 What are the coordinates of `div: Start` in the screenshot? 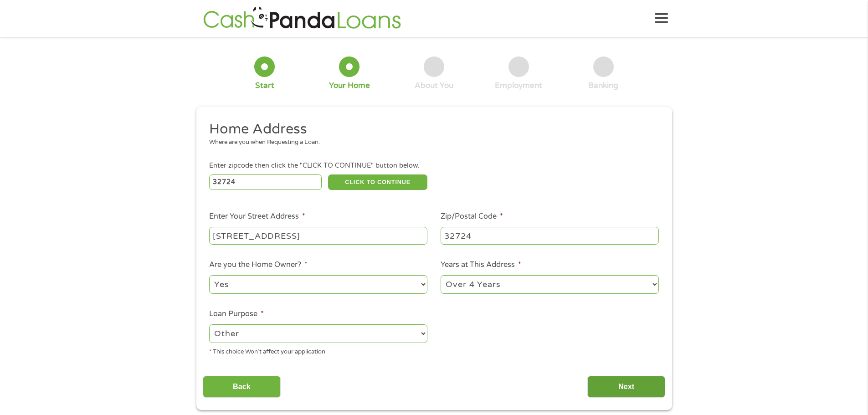 It's located at (265, 86).